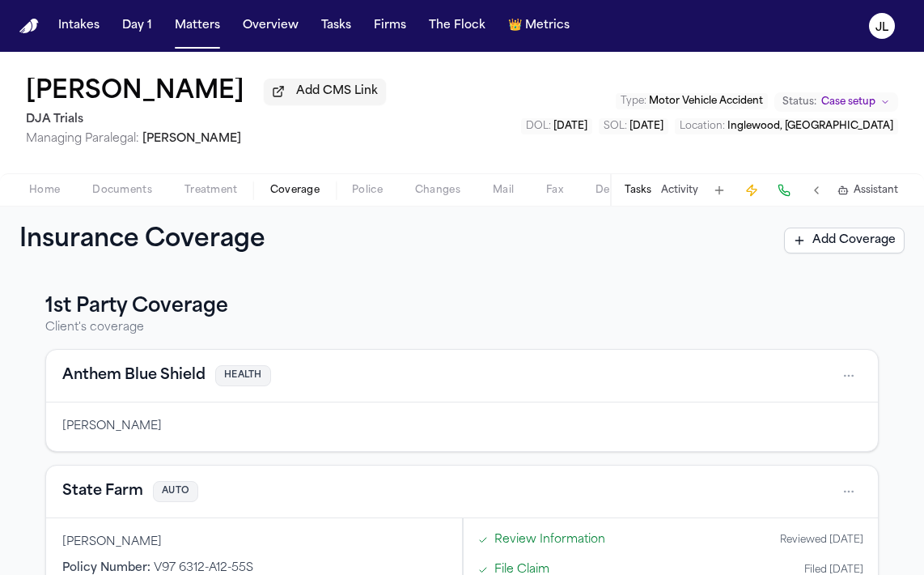  I want to click on button: Edit Location: Inglewood, CA, so click(787, 126).